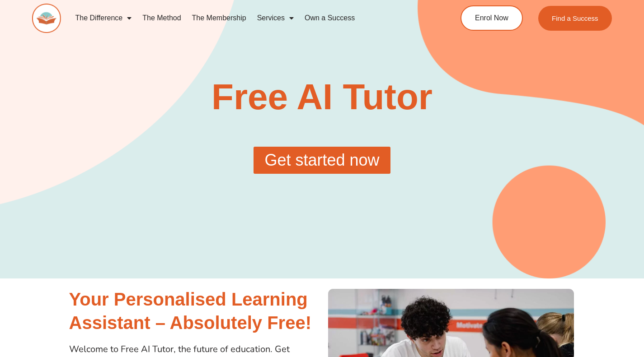 The height and width of the screenshot is (357, 644). Describe the element at coordinates (322, 160) in the screenshot. I see `span: Get started now` at that location.